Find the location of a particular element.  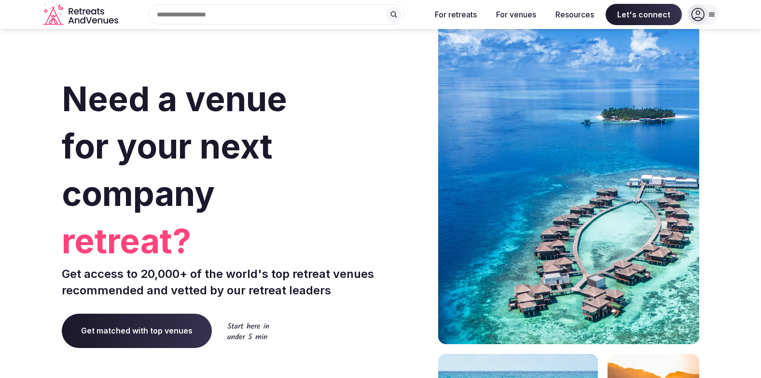

span: Let's connect is located at coordinates (644, 14).